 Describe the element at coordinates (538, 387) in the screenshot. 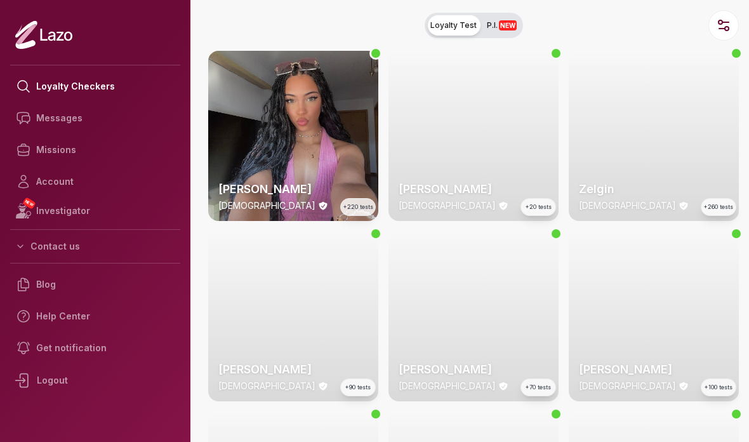

I see `span: +70 tests` at that location.